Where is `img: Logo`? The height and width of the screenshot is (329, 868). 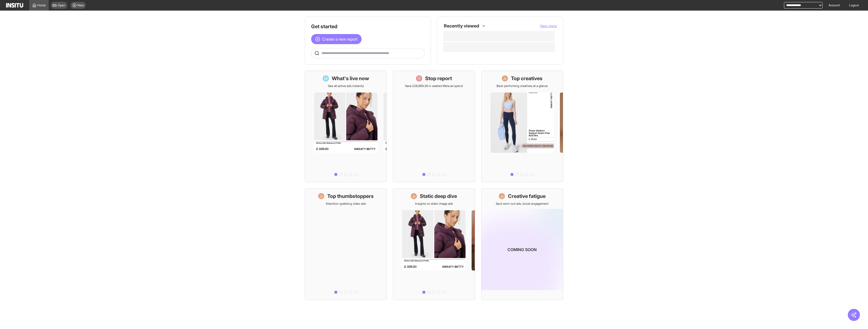 img: Logo is located at coordinates (14, 5).